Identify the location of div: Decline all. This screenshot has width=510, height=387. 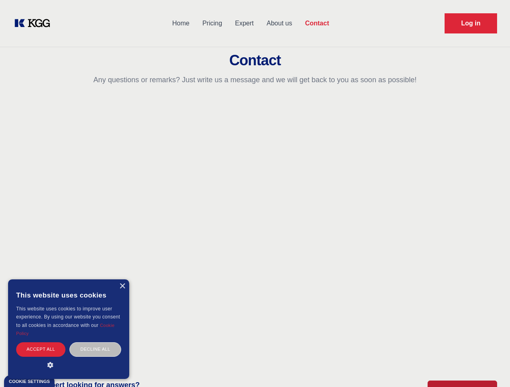
(95, 349).